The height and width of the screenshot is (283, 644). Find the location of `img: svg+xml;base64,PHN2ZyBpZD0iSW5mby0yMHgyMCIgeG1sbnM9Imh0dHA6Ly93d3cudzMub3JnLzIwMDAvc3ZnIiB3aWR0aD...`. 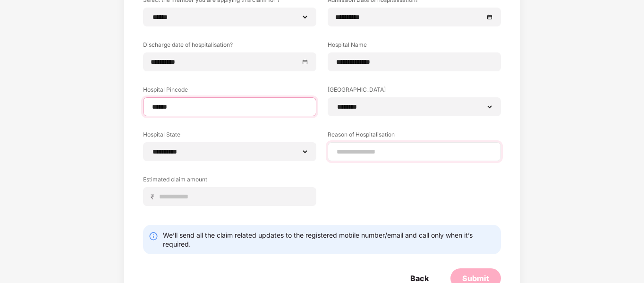

img: svg+xml;base64,PHN2ZyBpZD0iSW5mby0yMHgyMCIgeG1sbnM9Imh0dHA6Ly93d3cudzMub3JnLzIwMDAvc3ZnIiB3aWR0aD... is located at coordinates (154, 236).